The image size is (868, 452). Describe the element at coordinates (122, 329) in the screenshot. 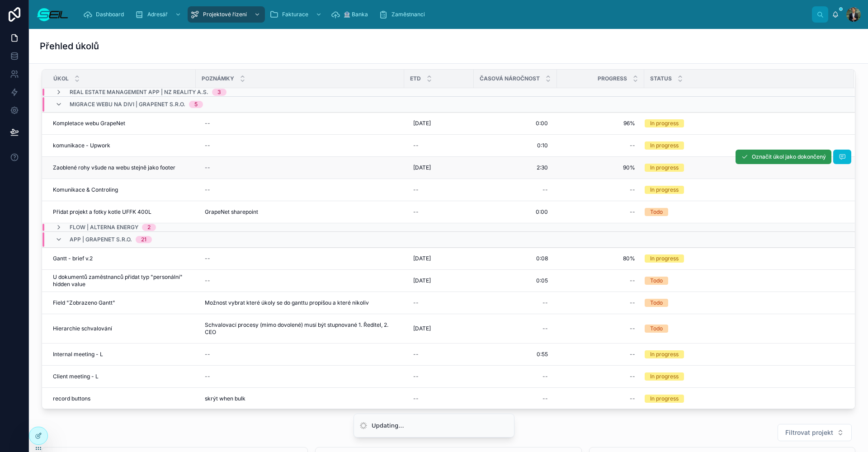

I see `a: Hierarchie schvalování` at that location.